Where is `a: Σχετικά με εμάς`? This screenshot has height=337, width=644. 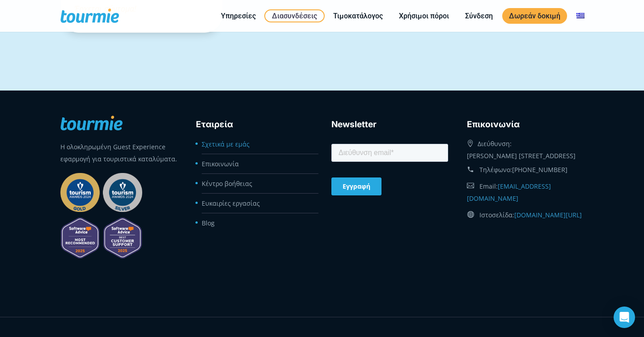
a: Σχετικά με εμάς is located at coordinates (226, 144).